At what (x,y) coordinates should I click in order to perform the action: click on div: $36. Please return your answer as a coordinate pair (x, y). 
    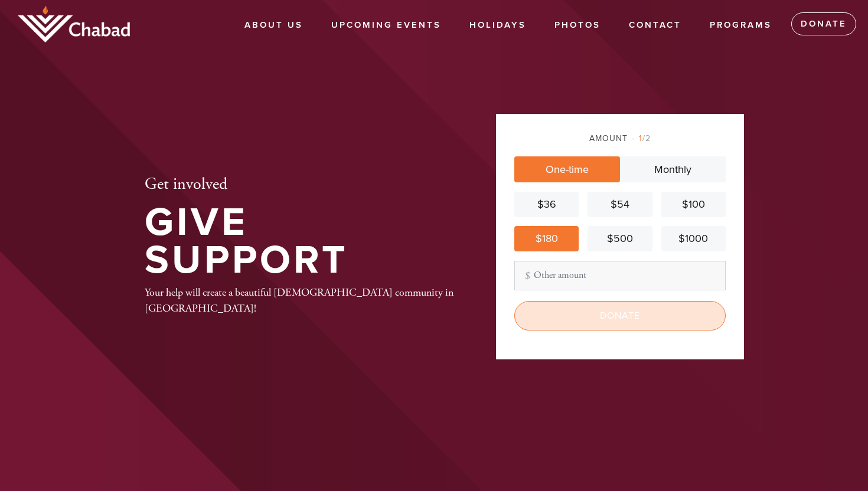
    Looking at the image, I should click on (546, 204).